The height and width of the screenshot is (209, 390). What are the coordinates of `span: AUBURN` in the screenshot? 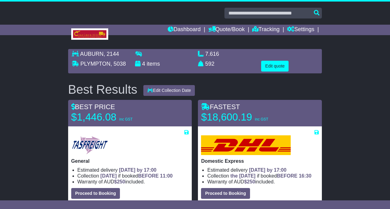 It's located at (92, 54).